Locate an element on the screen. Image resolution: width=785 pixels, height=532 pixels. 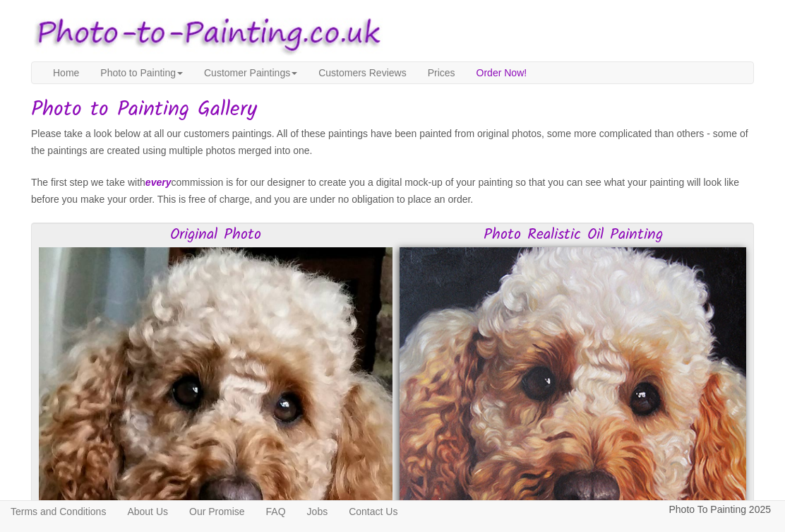
a: Photo to Painting is located at coordinates (141, 73).